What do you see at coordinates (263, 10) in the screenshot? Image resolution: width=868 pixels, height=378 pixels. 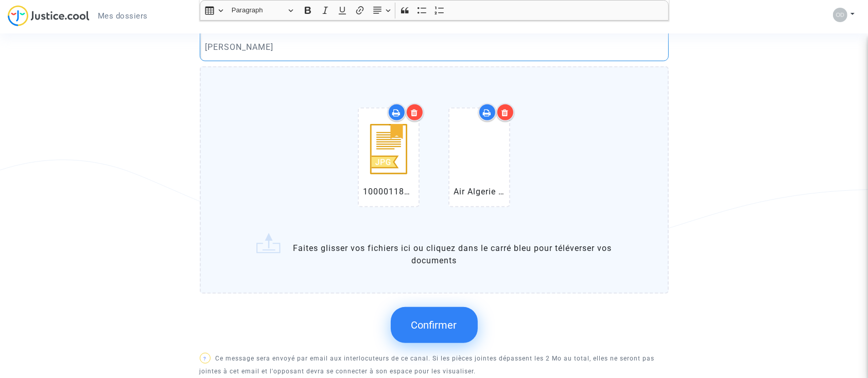 I see `button: Paragraph` at bounding box center [263, 10].